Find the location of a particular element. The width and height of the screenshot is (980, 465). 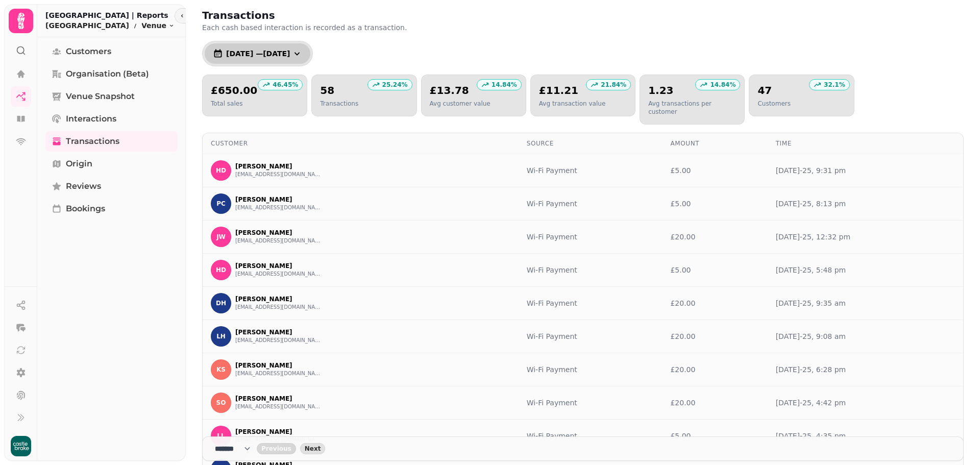

span: LH is located at coordinates (221, 337).